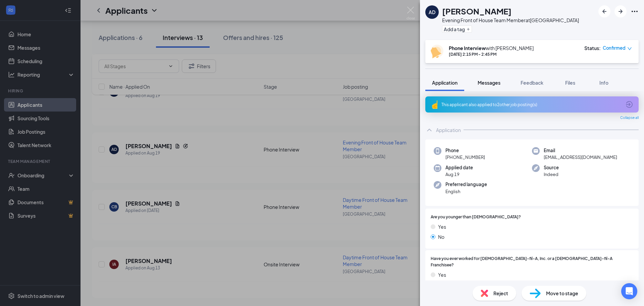 Image resolution: width=644 pixels, height=306 pixels. What do you see at coordinates (570, 83) in the screenshot?
I see `span: Files` at bounding box center [570, 83].